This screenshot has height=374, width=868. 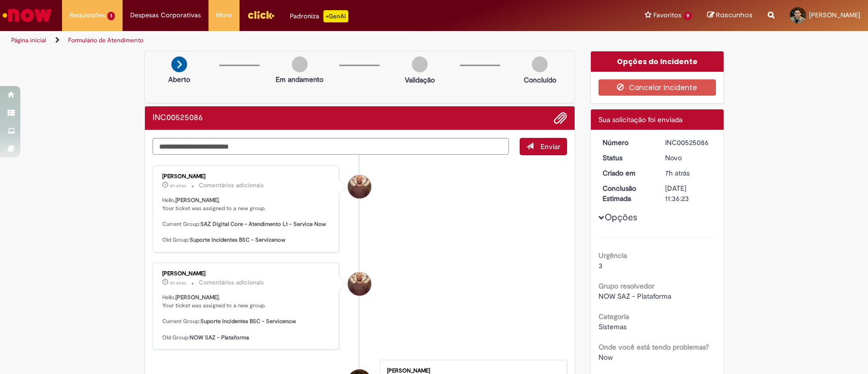 I want to click on textarea: Digite sua mensagem aqui..., so click(x=331, y=146).